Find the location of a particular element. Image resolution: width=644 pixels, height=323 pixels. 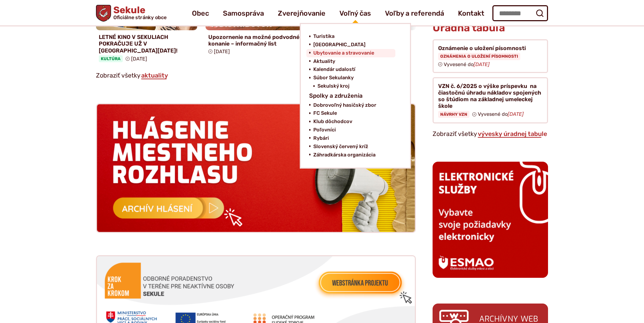

a: Turistika is located at coordinates (353, 37).